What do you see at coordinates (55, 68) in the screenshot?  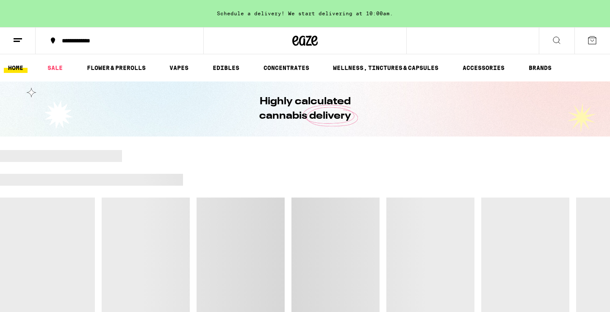 I see `a: SALE` at bounding box center [55, 68].